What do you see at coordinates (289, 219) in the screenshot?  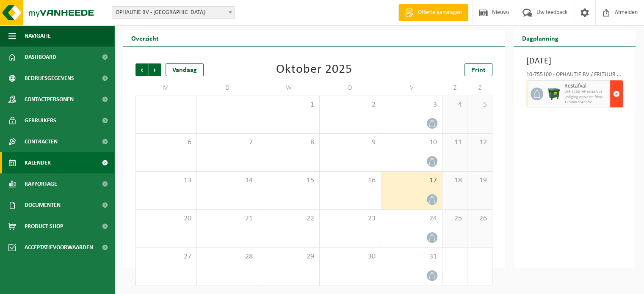 I see `span: 22` at bounding box center [289, 219].